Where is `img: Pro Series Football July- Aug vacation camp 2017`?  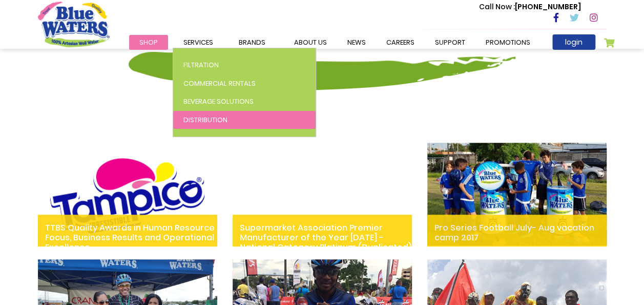
img: Pro Series Football July- Aug vacation camp 2017 is located at coordinates (517, 194).